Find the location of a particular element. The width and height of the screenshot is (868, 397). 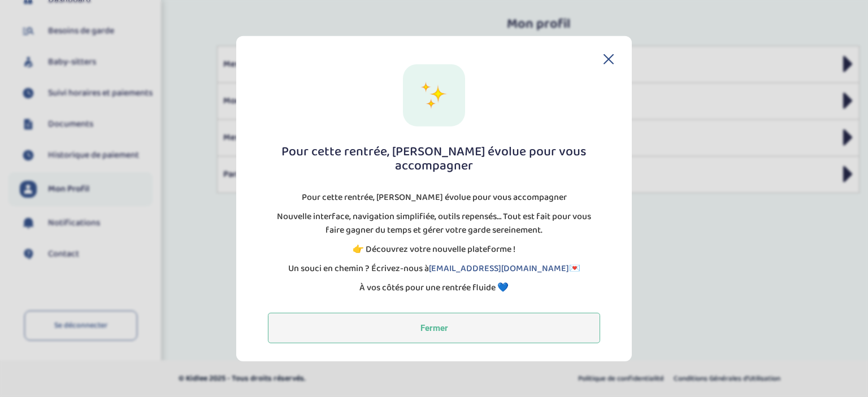

button: Fermer is located at coordinates (434, 328).